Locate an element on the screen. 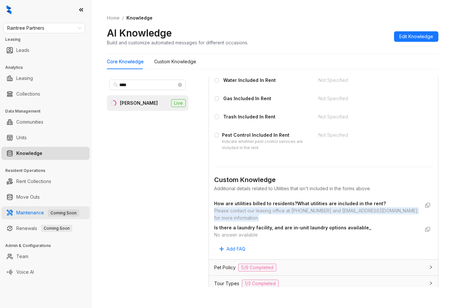 The width and height of the screenshot is (454, 308). div: Additional details related to Utilities that isn't included in the forms above. is located at coordinates (323, 188).